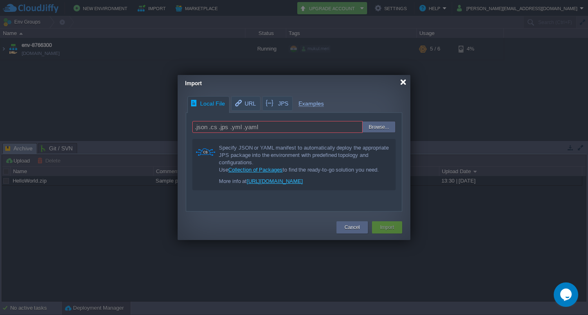 The height and width of the screenshot is (315, 588). Describe the element at coordinates (304, 182) in the screenshot. I see `div: More info at` at that location.